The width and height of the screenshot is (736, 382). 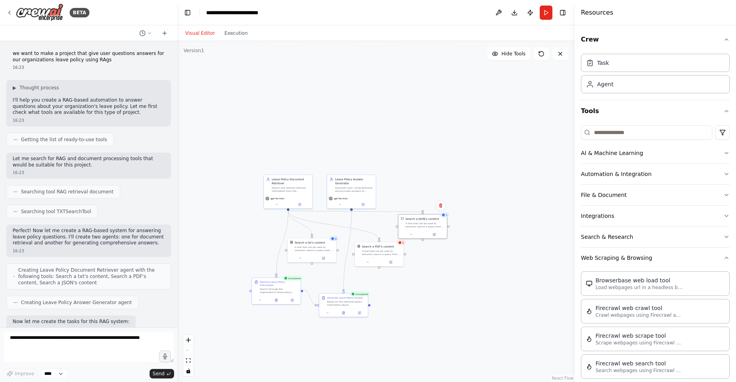 I want to click on div: Agent, so click(x=605, y=84).